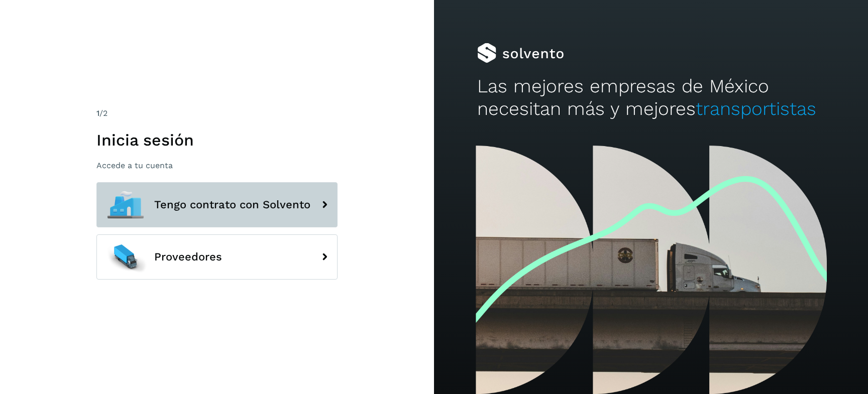 The height and width of the screenshot is (394, 868). I want to click on div: /2, so click(217, 113).